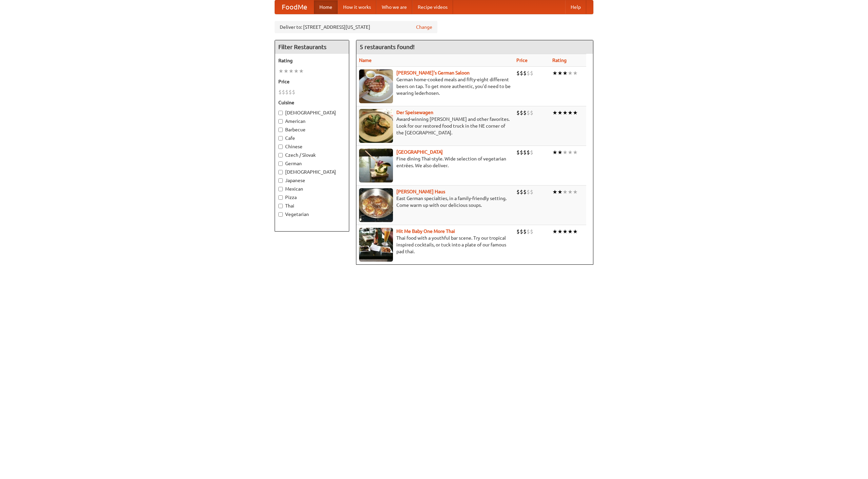 The height and width of the screenshot is (479, 868). I want to click on img: babythai.jpg, so click(376, 245).